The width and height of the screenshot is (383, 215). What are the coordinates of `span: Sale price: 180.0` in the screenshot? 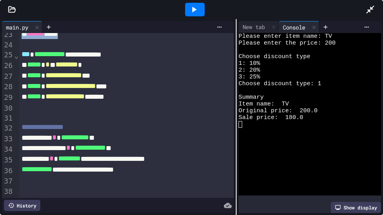 It's located at (271, 118).